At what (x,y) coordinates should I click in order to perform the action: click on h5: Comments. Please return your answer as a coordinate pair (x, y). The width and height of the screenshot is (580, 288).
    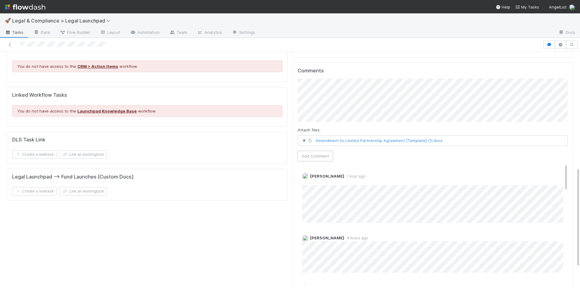
    Looking at the image, I should click on (433, 71).